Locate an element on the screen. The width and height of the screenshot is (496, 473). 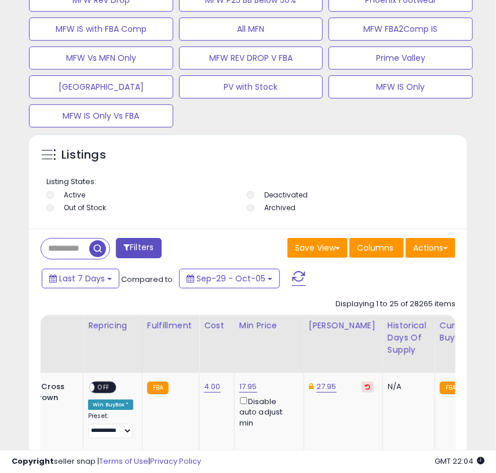
div: Disable auto adjust min is located at coordinates (267, 411).